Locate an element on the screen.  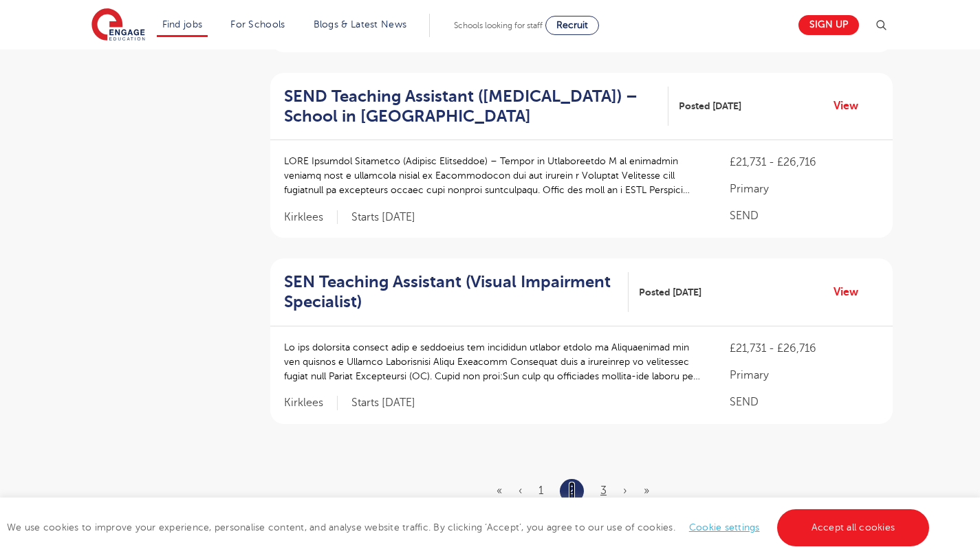
a: 2 is located at coordinates (571, 491).